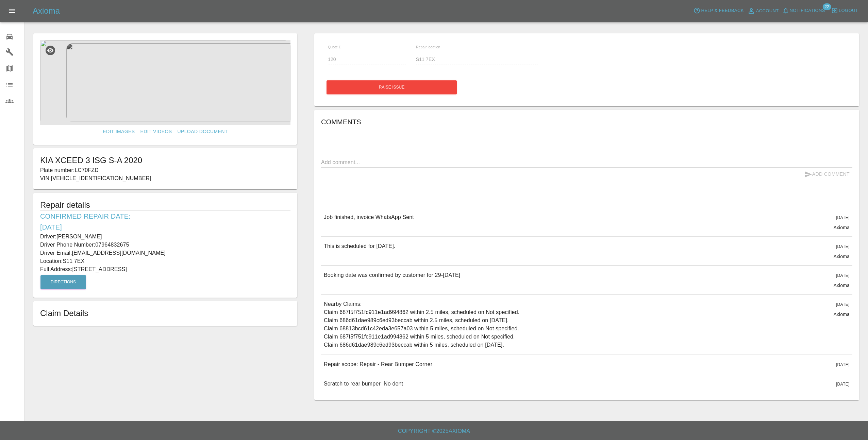 This screenshot has width=868, height=440. What do you see at coordinates (165, 314) in the screenshot?
I see `h1: Claim Details` at bounding box center [165, 314].